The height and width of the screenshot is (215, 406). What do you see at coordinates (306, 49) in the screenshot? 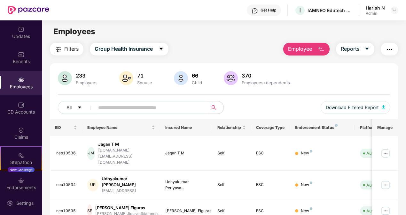
I see `button: Employee` at bounding box center [306, 49].